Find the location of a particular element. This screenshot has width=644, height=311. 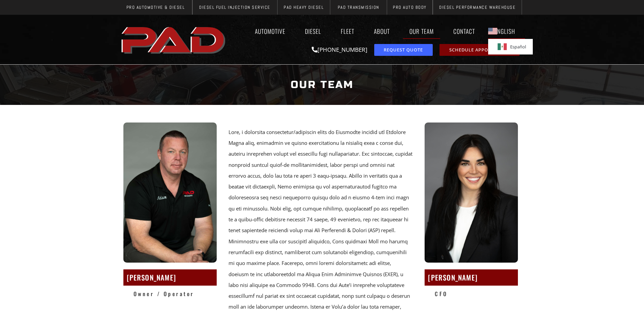

img: A man with short hair in a black shirt with "Adam" and "PAD Performance" sits against a plain gra... is located at coordinates (171, 193).